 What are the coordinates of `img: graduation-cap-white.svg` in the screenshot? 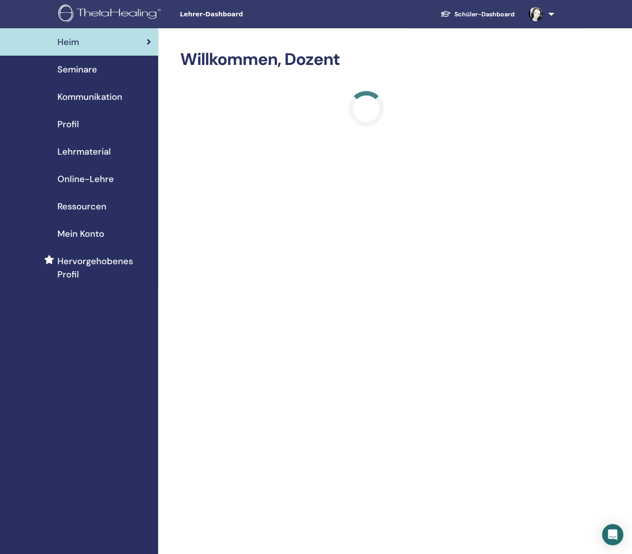 It's located at (446, 14).